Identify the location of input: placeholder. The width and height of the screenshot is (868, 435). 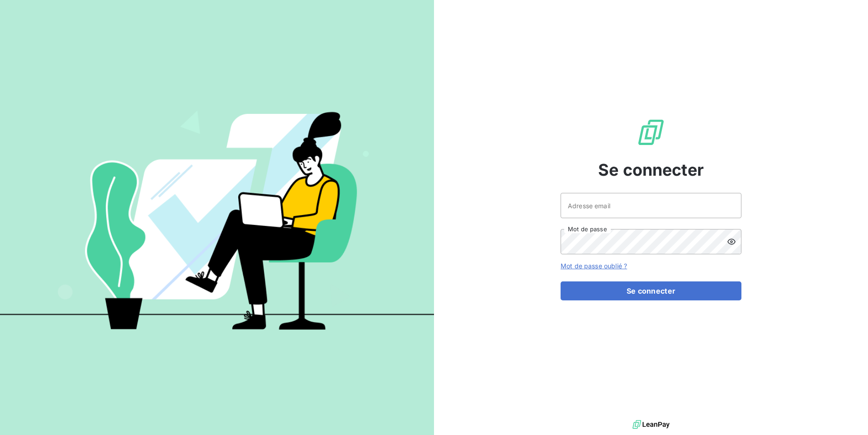
(651, 206).